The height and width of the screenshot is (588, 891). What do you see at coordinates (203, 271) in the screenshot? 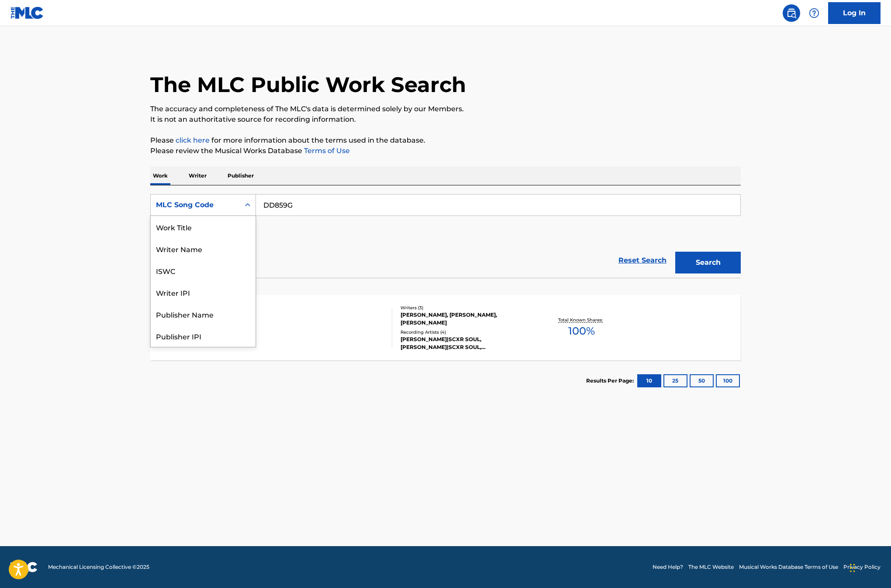
I see `div: ISWC` at bounding box center [203, 271].